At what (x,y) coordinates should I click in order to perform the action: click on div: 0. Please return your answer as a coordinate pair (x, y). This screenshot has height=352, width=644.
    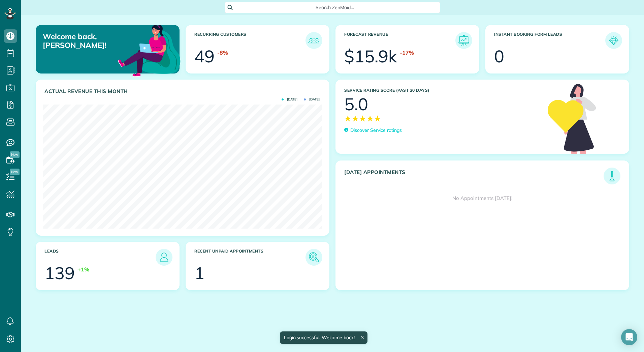
    Looking at the image, I should click on (499, 57).